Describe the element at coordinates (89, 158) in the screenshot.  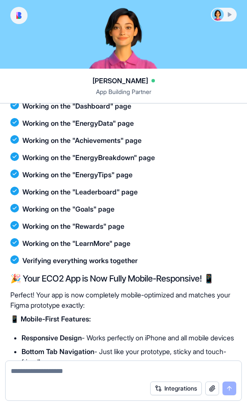
I see `span: Working on the "EnergyBreakdown" page` at that location.